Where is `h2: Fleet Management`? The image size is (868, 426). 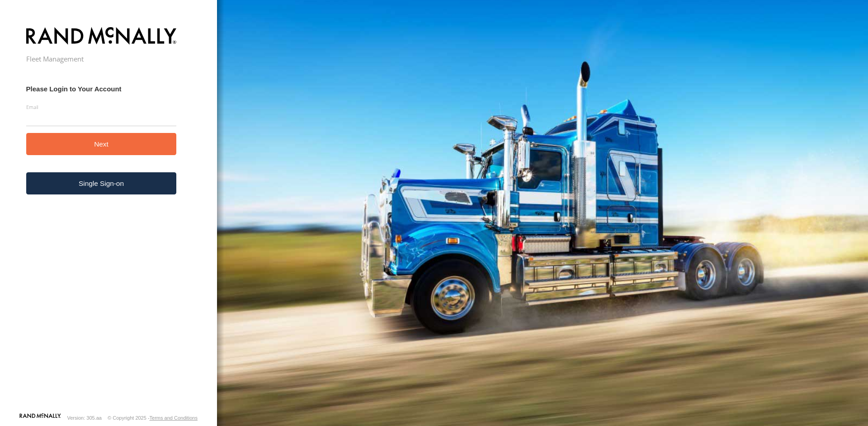
h2: Fleet Management is located at coordinates (102, 59).